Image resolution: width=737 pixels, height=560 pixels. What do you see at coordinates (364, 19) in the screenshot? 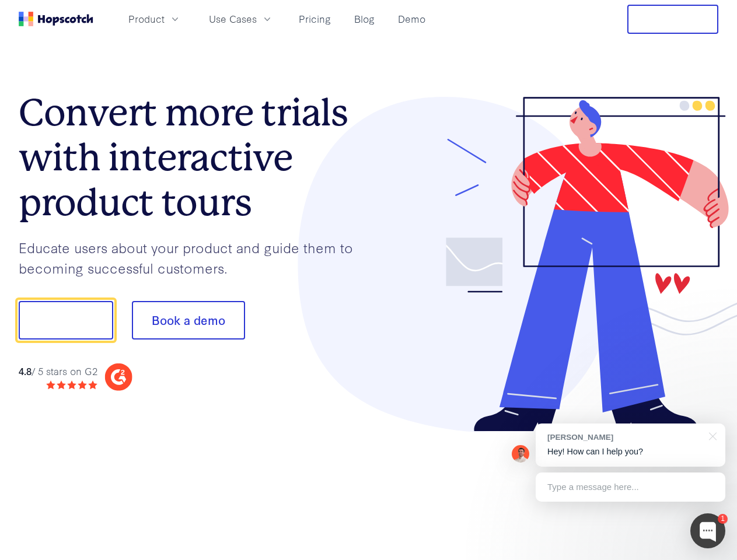
I see `a: Blog` at bounding box center [364, 19].